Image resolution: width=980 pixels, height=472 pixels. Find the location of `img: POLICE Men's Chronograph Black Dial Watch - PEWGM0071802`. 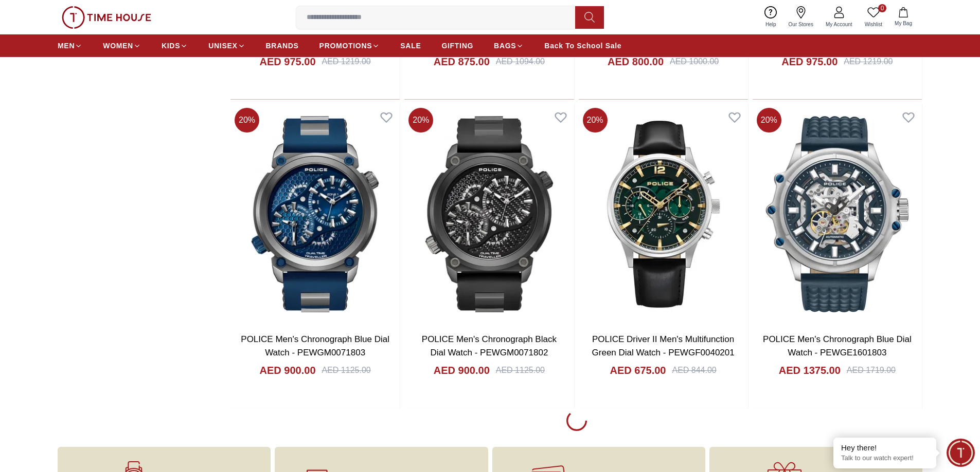

img: POLICE Men's Chronograph Black Dial Watch - PEWGM0071802 is located at coordinates (489, 214).